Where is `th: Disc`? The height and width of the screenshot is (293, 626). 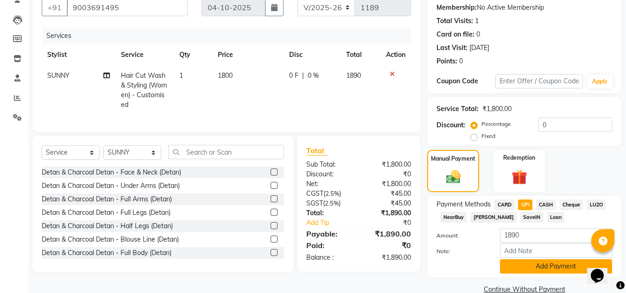 th: Disc is located at coordinates (312, 55).